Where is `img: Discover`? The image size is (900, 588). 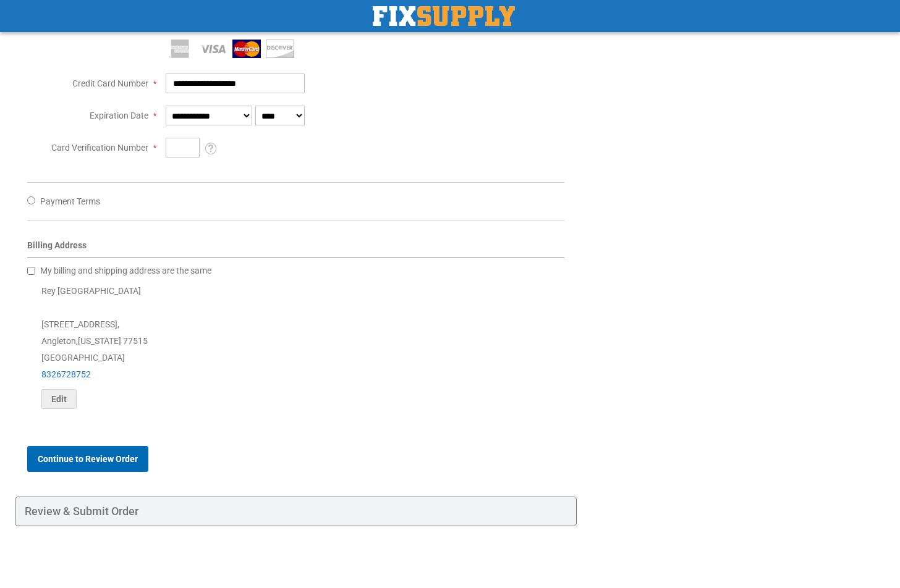 img: Discover is located at coordinates (280, 49).